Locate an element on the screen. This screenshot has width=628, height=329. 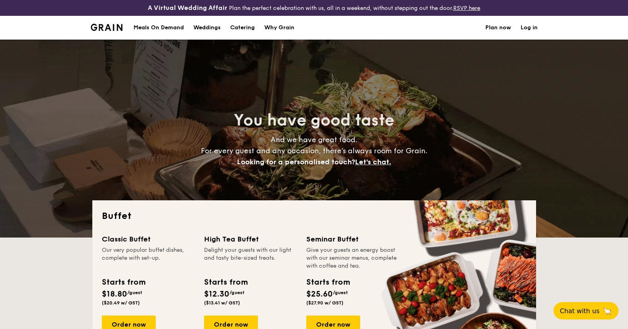
span: $12.30 is located at coordinates (217, 295).